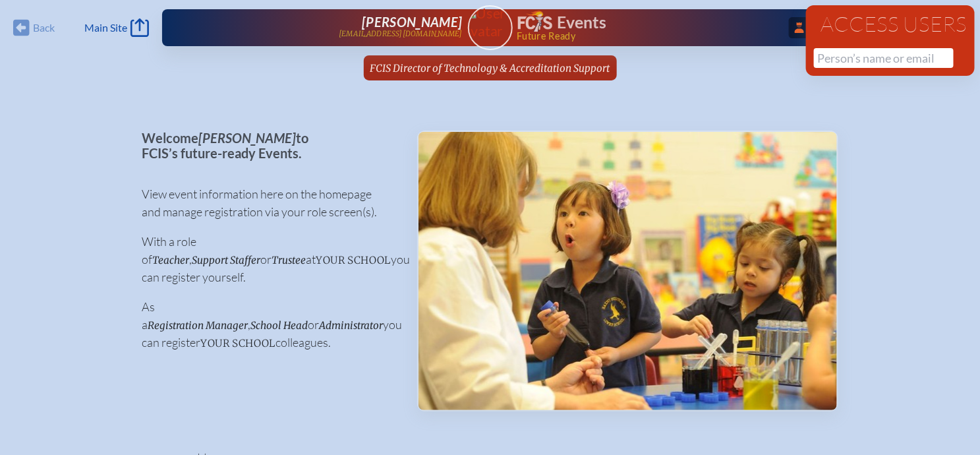  I want to click on span: Main Site, so click(106, 27).